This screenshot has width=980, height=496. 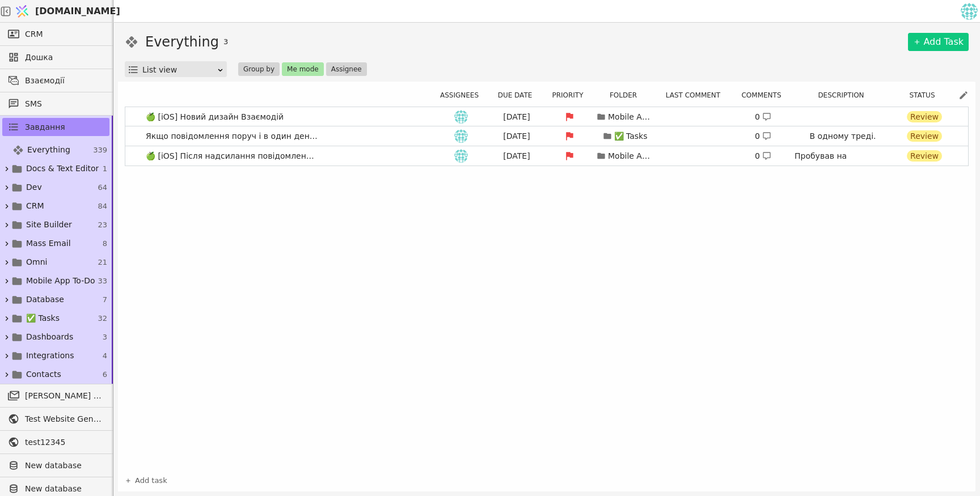 I want to click on div: List view, so click(x=179, y=70).